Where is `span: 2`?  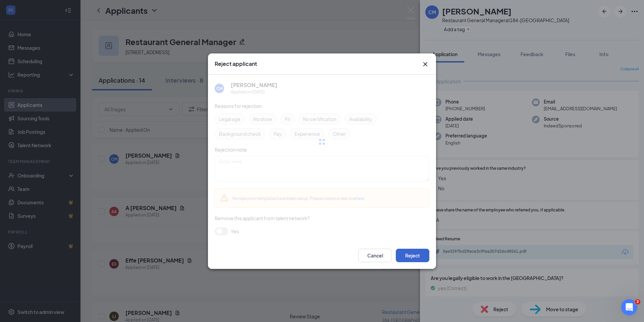 span: 2 is located at coordinates (638, 302).